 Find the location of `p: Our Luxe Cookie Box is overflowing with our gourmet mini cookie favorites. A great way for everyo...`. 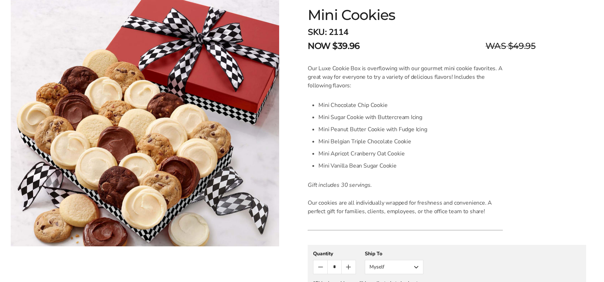

p: Our Luxe Cookie Box is overflowing with our gourmet mini cookie favorites. A great way for everyo... is located at coordinates (405, 77).